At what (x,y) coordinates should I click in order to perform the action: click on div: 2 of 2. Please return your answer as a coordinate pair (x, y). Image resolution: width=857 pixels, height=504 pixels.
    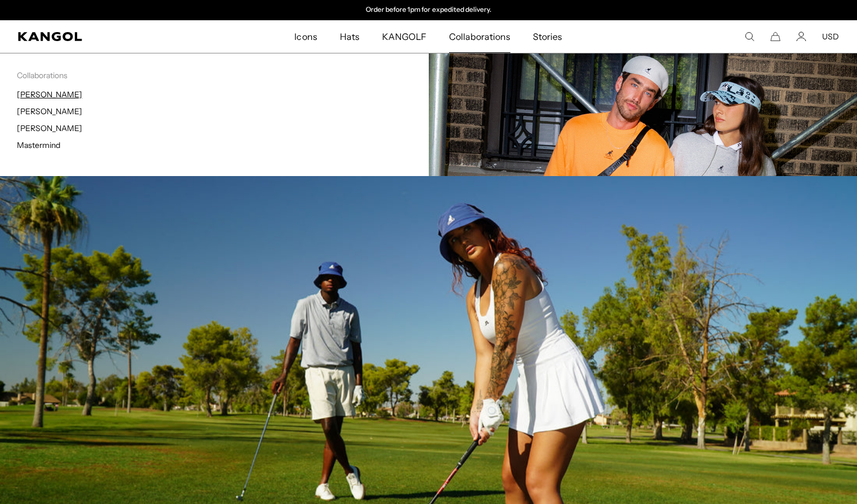
    Looking at the image, I should click on (429, 11).